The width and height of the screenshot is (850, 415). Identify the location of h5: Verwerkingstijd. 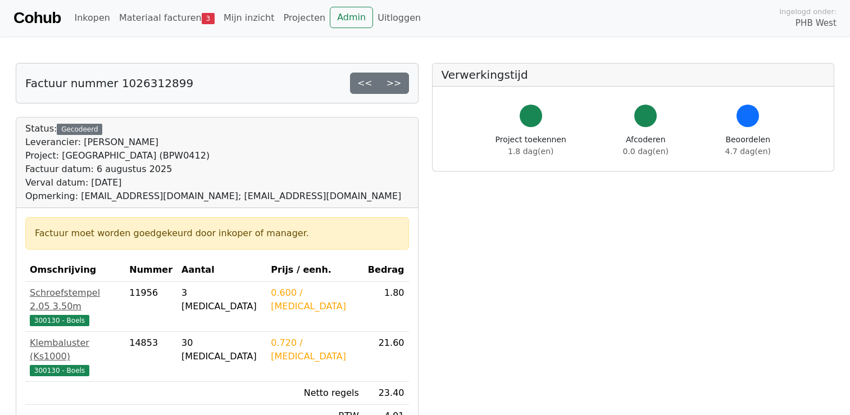
(633, 75).